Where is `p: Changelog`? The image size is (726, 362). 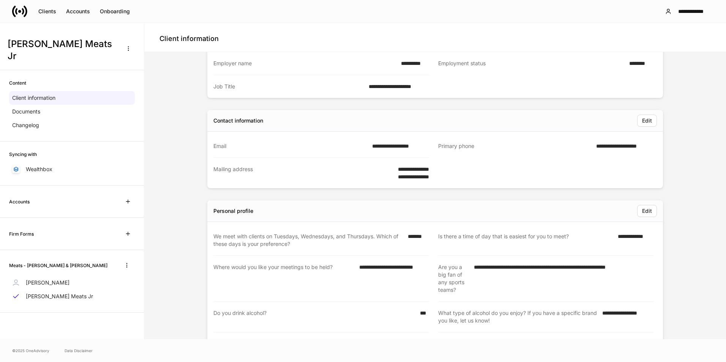 p: Changelog is located at coordinates (25, 125).